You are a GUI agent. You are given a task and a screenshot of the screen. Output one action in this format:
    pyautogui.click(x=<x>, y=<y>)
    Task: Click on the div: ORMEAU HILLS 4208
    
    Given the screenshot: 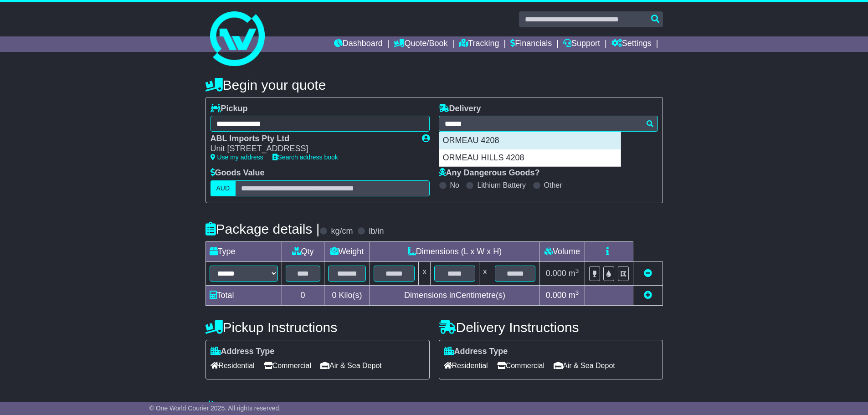 What is the action you would take?
    pyautogui.click(x=530, y=158)
    